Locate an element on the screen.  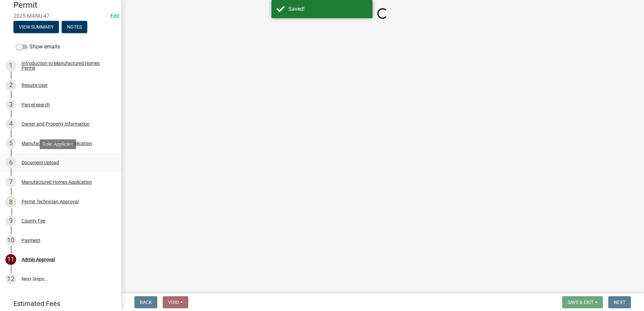
a: Edit is located at coordinates (115, 16).